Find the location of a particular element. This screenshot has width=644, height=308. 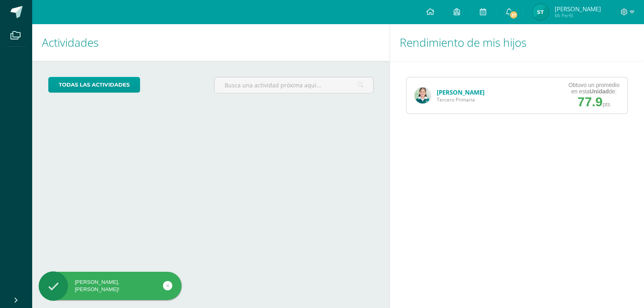

span: pts is located at coordinates (606, 104).